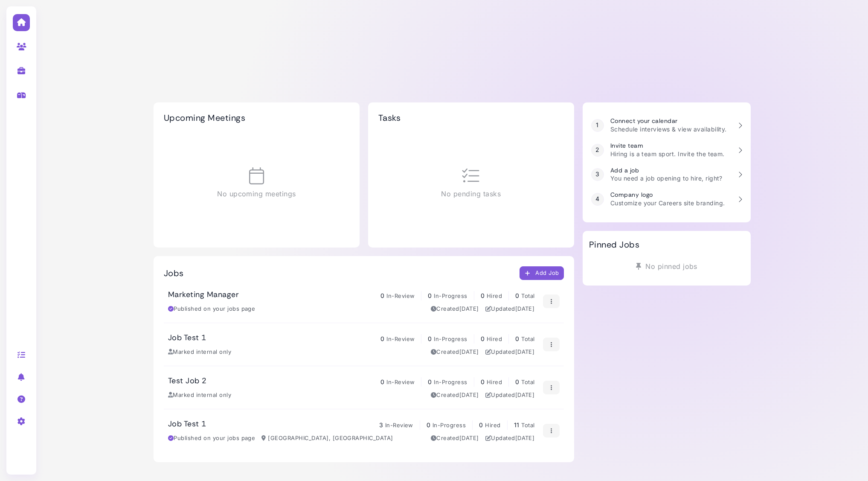 This screenshot has width=868, height=481. I want to click on a: 2 Invite team Hiring is a team sport. Invite the team., so click(667, 150).